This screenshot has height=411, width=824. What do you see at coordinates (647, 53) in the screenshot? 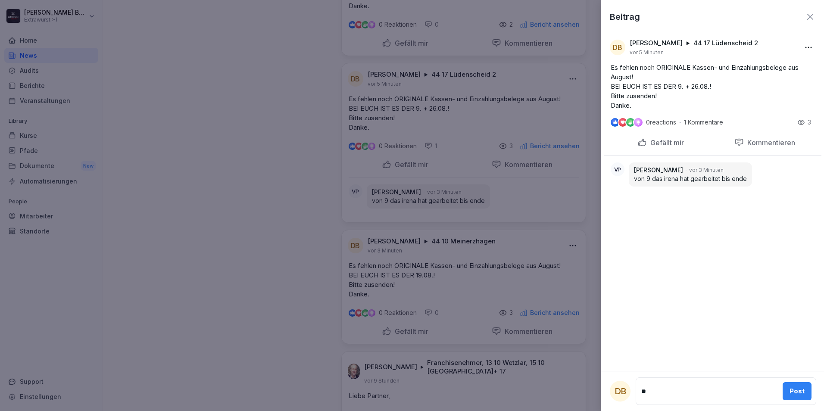
I see `p: vor 5 Minuten` at bounding box center [647, 53].